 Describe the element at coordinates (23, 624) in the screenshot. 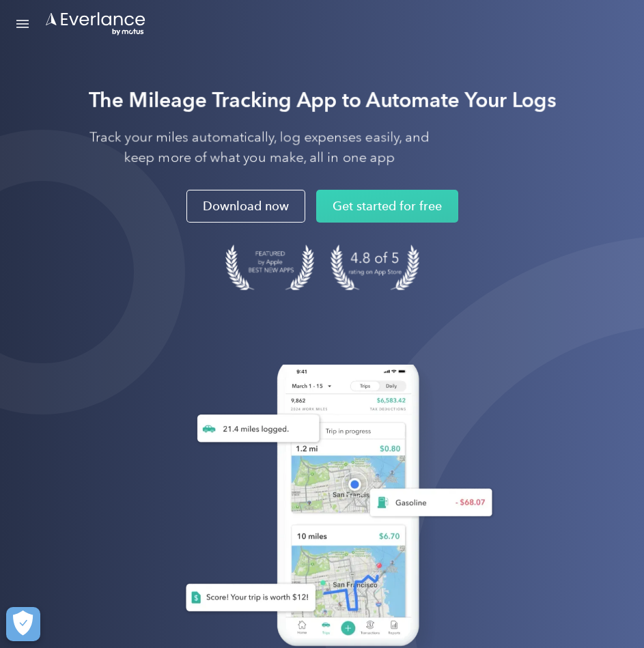

I see `button: Cookies Settings` at that location.